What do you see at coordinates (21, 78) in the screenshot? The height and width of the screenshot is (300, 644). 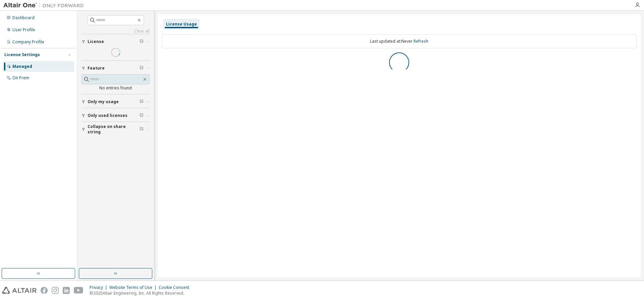 I see `div: On Prem` at bounding box center [21, 78].